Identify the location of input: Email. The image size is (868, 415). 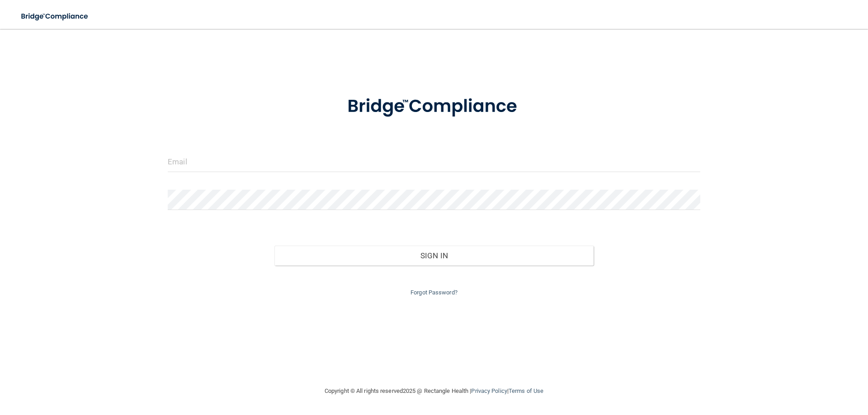
(434, 162).